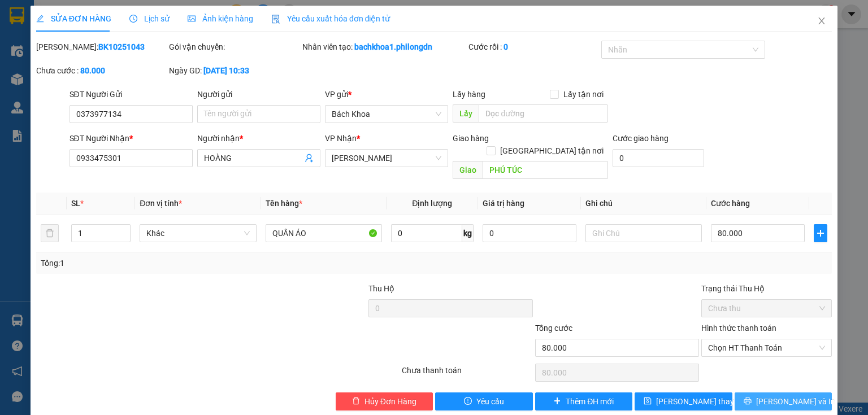  I want to click on div: Gói vận chuyển:, so click(234, 47).